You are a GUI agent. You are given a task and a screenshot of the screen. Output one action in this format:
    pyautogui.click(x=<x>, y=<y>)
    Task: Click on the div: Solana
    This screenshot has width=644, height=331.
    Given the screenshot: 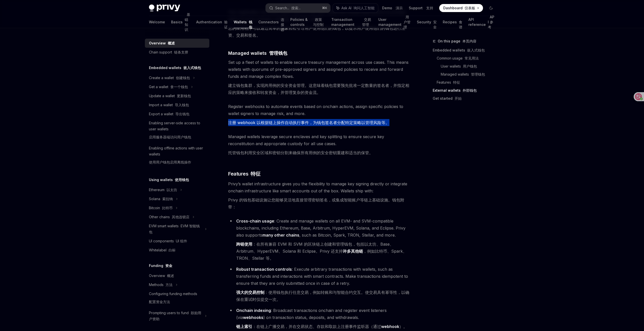 What is the action you would take?
    pyautogui.click(x=161, y=199)
    